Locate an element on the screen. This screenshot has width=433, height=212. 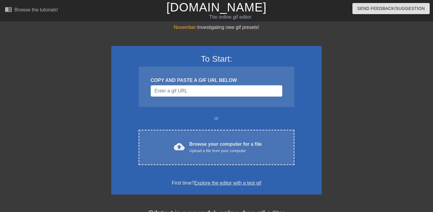
div: or is located at coordinates (217, 118).